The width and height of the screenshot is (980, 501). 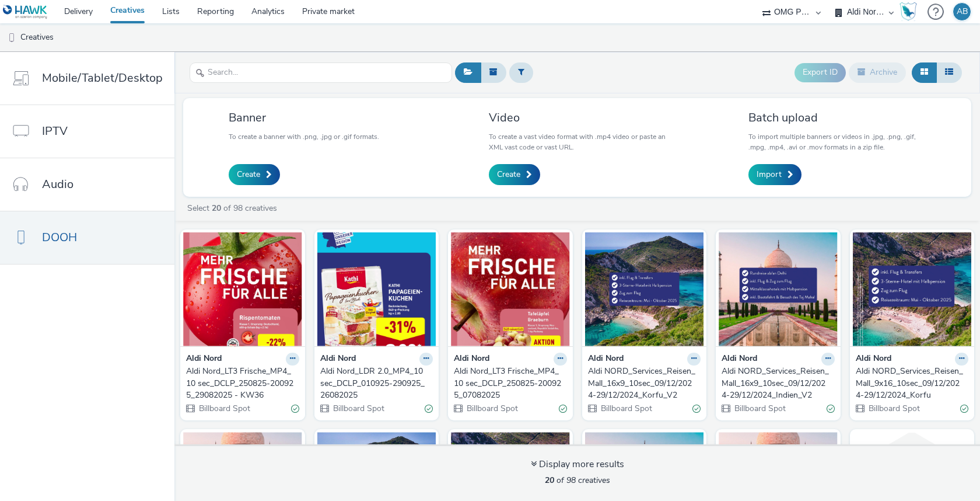 I want to click on a: Hawk Academy, so click(x=911, y=12).